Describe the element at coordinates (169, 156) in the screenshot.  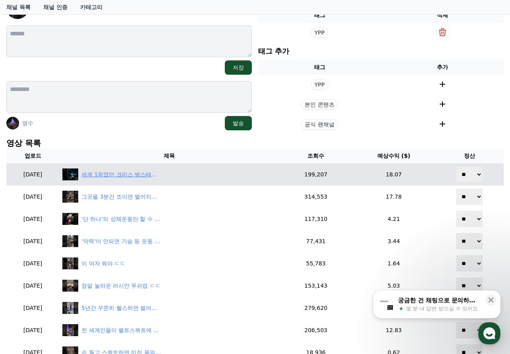
I see `th: 제목` at that location.